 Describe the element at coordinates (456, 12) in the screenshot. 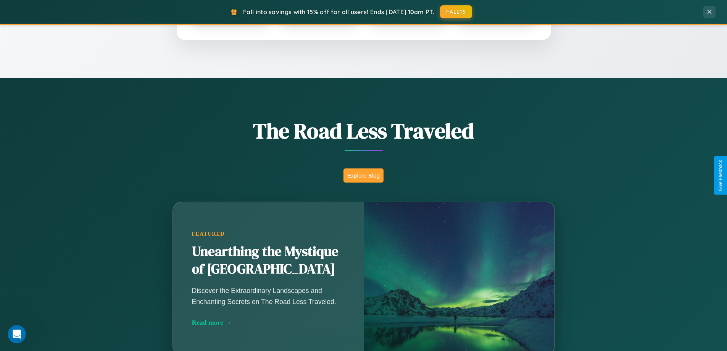

I see `button: FALL15` at that location.